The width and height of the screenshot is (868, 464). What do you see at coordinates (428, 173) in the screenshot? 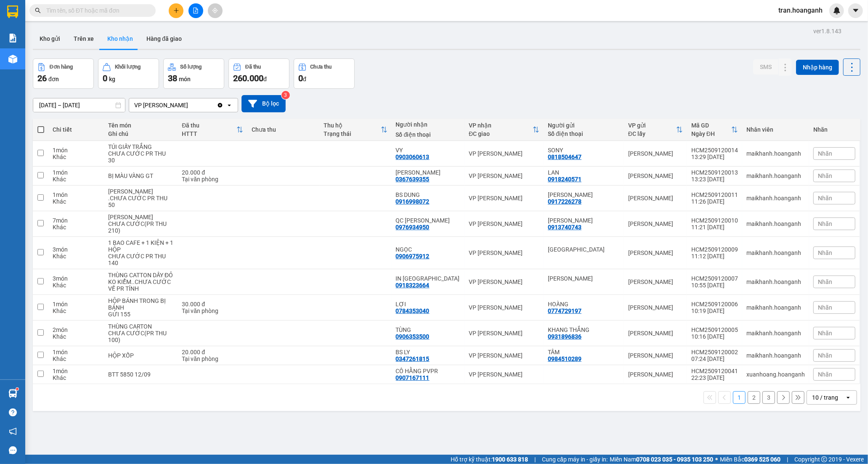
I see `div: KIM YẾN` at bounding box center [428, 173].